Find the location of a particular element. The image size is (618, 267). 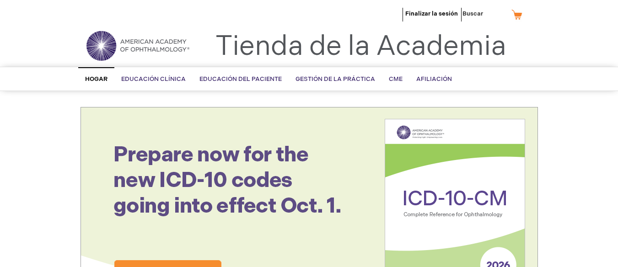

font: Educación del paciente is located at coordinates (240, 79).